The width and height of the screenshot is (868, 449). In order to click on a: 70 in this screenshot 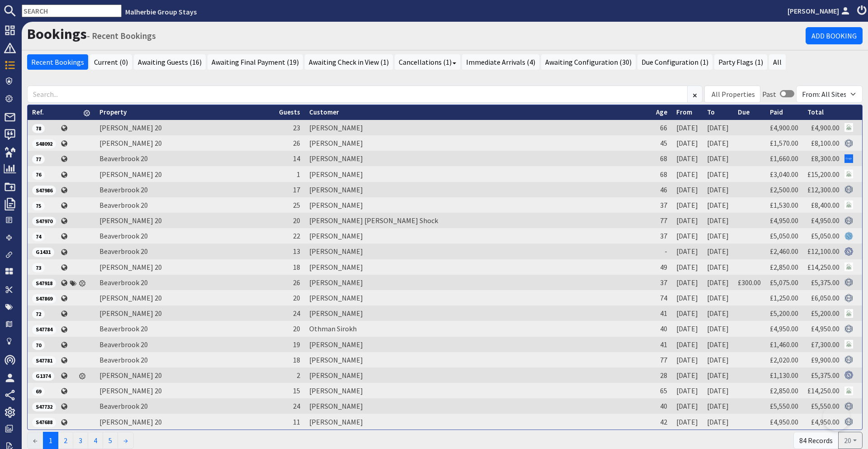, I will do `click(38, 344)`.